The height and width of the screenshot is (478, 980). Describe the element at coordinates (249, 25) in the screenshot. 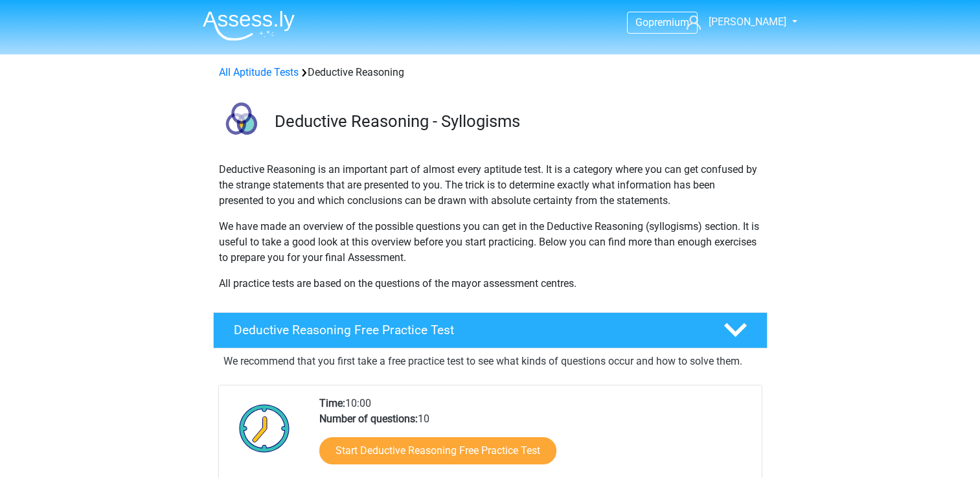

I see `img: Assessly` at that location.